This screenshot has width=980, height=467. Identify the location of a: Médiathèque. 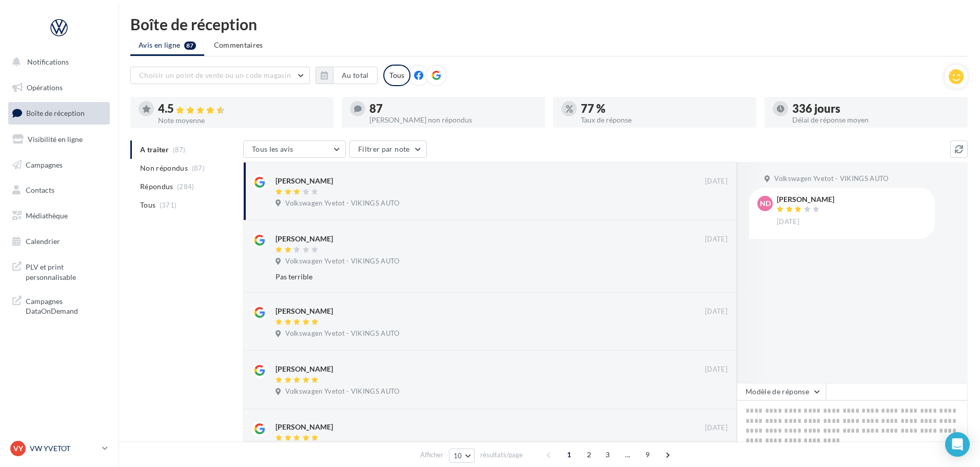
(59, 216).